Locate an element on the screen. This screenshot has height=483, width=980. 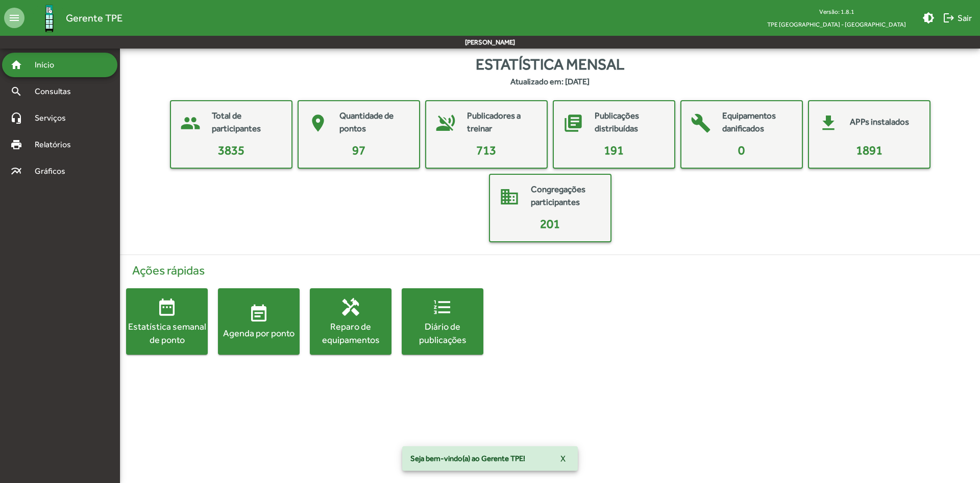
span: Serviços is located at coordinates (54, 118).